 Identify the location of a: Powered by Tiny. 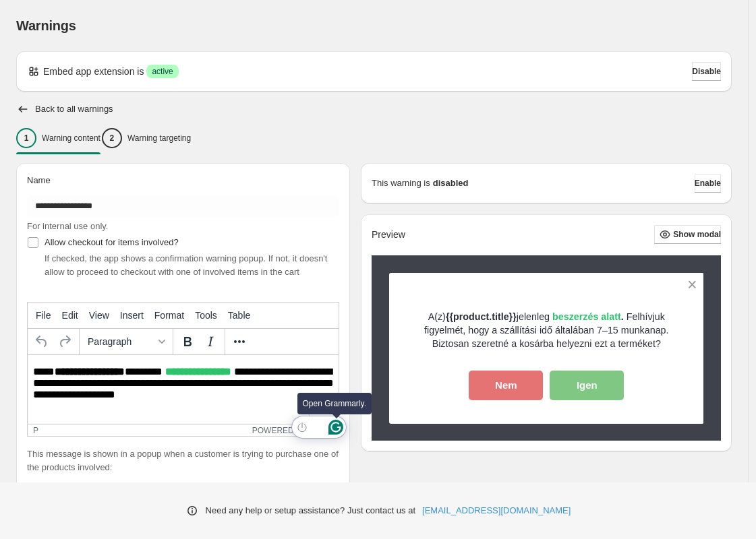
(290, 431).